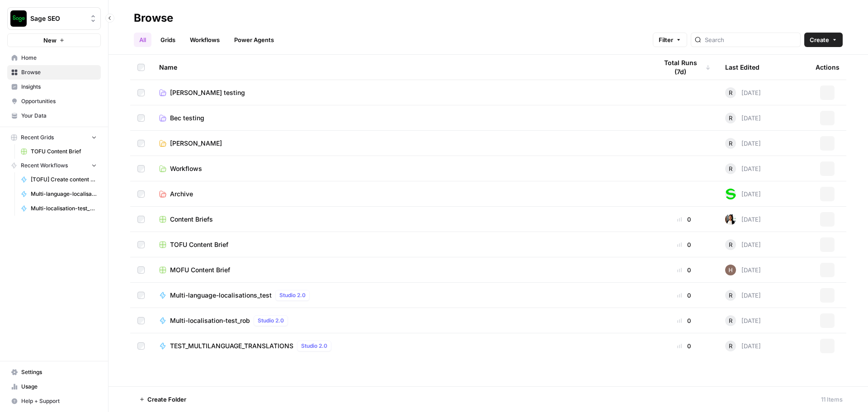 The width and height of the screenshot is (868, 412). I want to click on a: Browse, so click(54, 73).